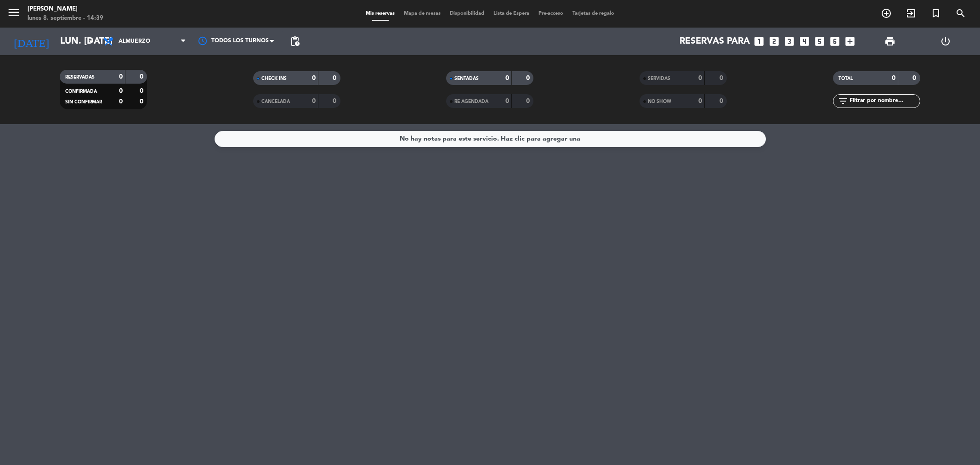 The height and width of the screenshot is (465, 980). Describe the element at coordinates (422, 13) in the screenshot. I see `span: Mapa de mesas` at that location.